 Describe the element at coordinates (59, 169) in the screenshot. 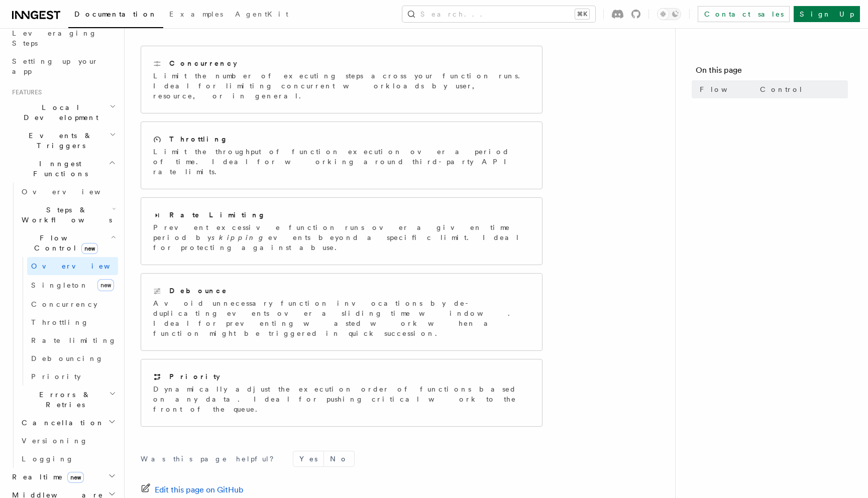

I see `span: Inngest Functions` at that location.